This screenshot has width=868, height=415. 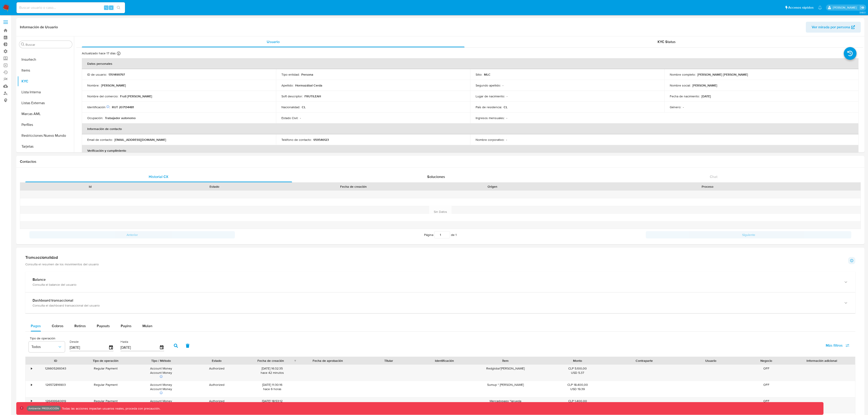 I want to click on p: Soft descriptor :, so click(x=292, y=96).